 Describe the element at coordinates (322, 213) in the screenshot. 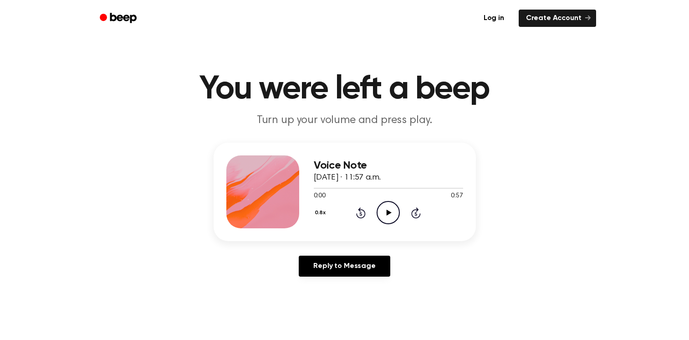

I see `button: 0.8x` at that location.